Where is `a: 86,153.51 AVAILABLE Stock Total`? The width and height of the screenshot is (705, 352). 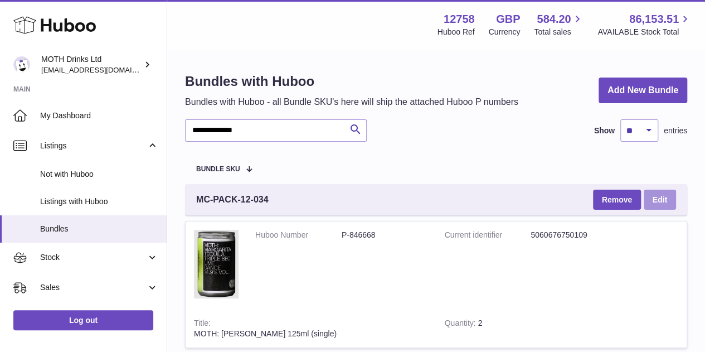 a: 86,153.51 AVAILABLE Stock Total is located at coordinates (644, 25).